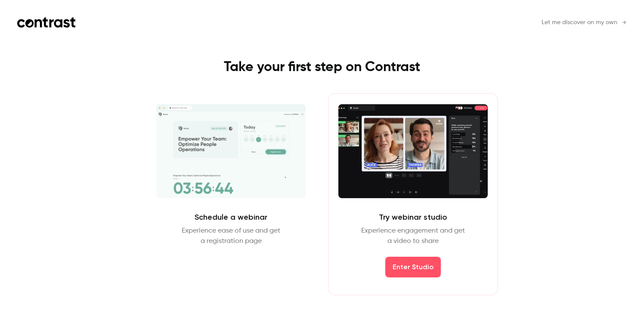 The image size is (644, 336). Describe the element at coordinates (413, 217) in the screenshot. I see `h2: Try webinar studio` at that location.